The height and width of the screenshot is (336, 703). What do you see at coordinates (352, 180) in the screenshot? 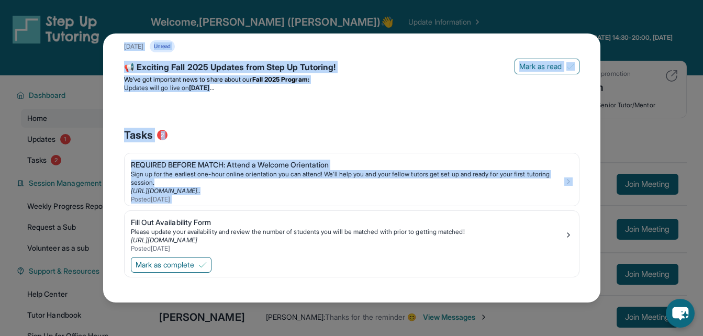
I see `a: REQUIRED BEFORE MATCH: Attend a Welcome OrientationSign up for the earliest one-hour online orien...` at bounding box center [352, 180].